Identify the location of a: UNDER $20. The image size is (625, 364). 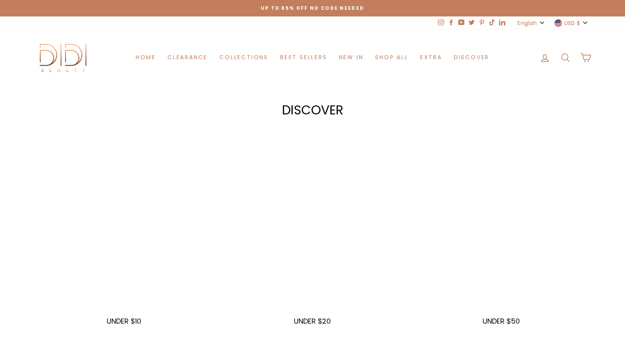
(312, 230).